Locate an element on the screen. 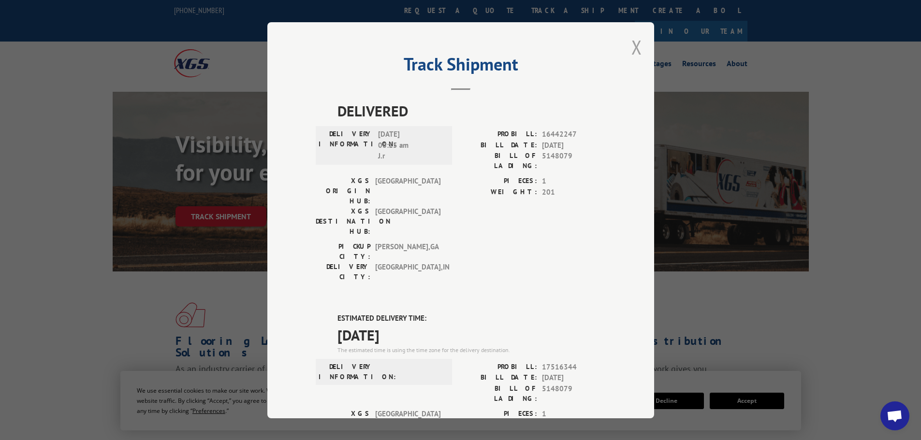  label: DELIVERY CITY: is located at coordinates (343, 272).